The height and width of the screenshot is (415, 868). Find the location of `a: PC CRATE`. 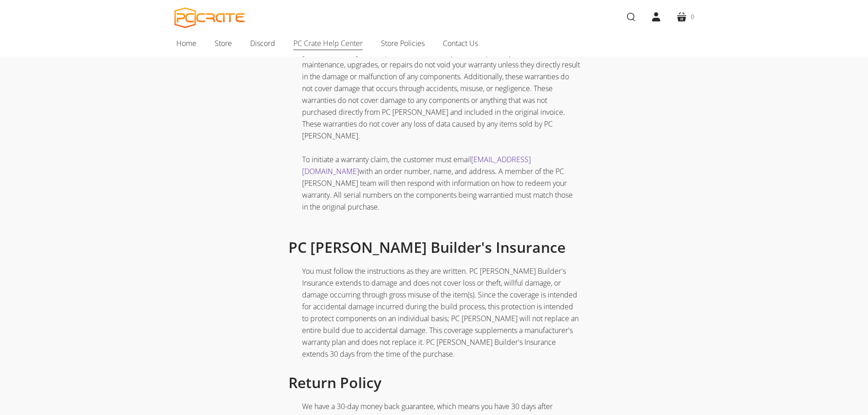

a: PC CRATE is located at coordinates (210, 18).